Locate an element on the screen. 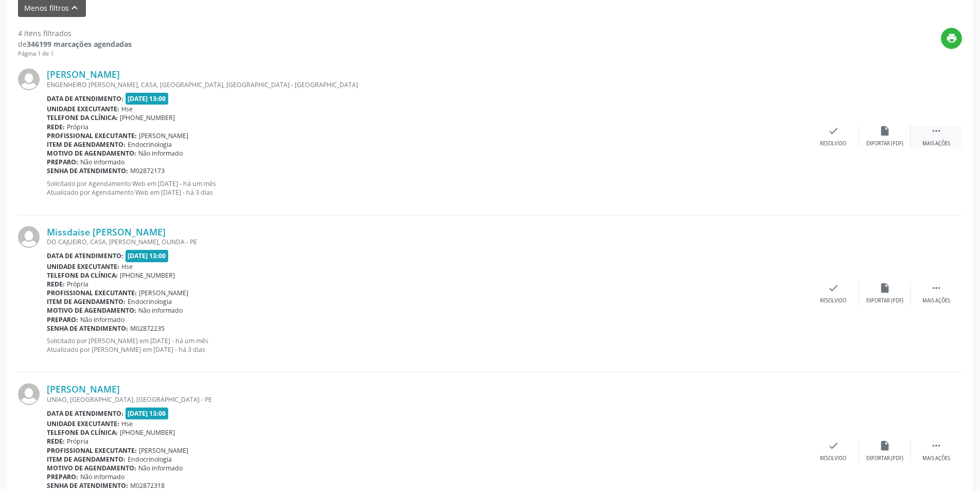  span: M02872173 is located at coordinates (147, 170).